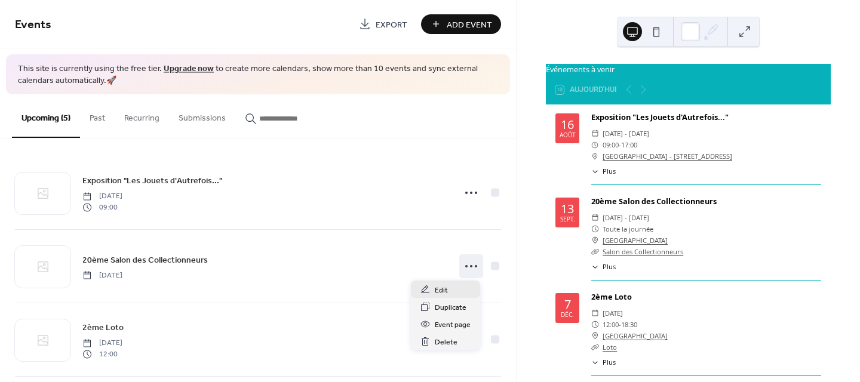 The image size is (860, 382). I want to click on button: Add Event, so click(461, 24).